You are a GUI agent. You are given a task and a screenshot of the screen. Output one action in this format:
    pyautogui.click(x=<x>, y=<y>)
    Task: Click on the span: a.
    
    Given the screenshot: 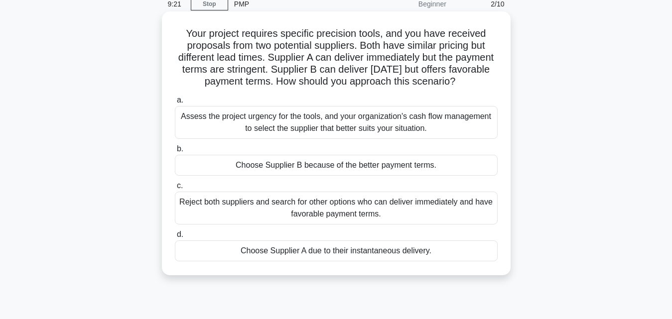 What is the action you would take?
    pyautogui.click(x=180, y=100)
    